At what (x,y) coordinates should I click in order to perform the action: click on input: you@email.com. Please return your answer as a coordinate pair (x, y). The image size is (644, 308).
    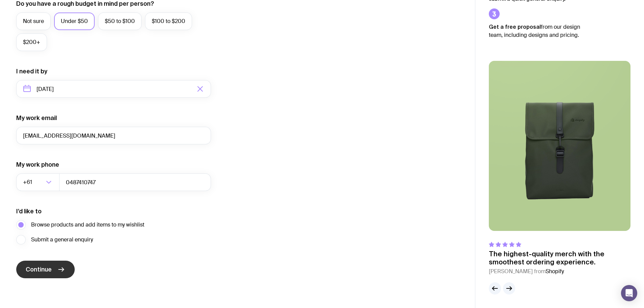
    Looking at the image, I should click on (114, 136).